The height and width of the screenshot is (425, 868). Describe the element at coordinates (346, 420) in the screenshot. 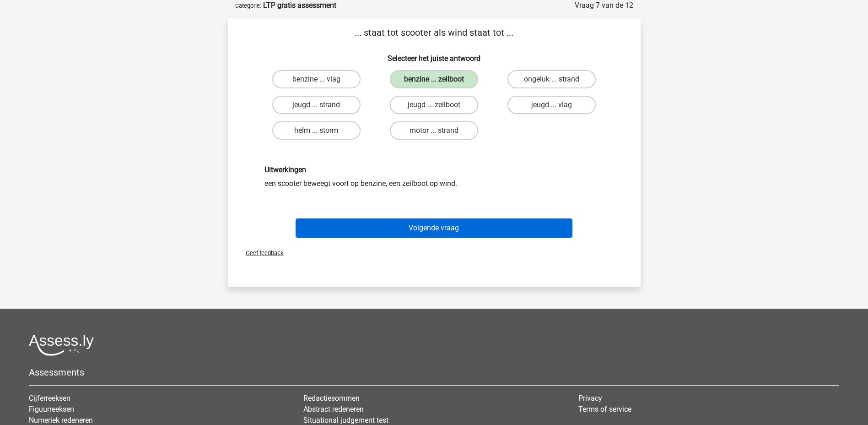

I see `a: Situational judgement test` at that location.